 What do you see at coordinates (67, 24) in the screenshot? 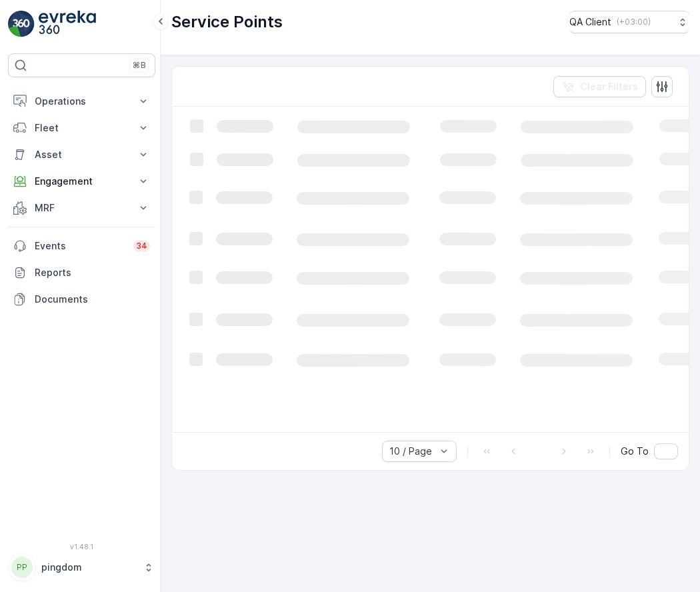
I see `img: logo_light-DOdMpM7g.png` at bounding box center [67, 24].